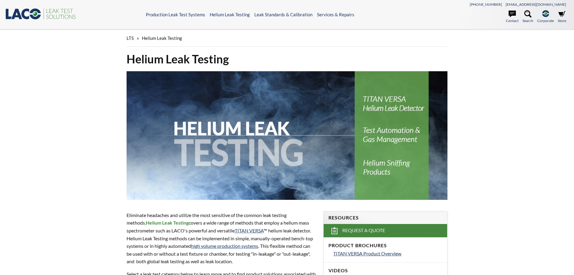 Image resolution: width=574 pixels, height=275 pixels. I want to click on h4: Resources, so click(386, 217).